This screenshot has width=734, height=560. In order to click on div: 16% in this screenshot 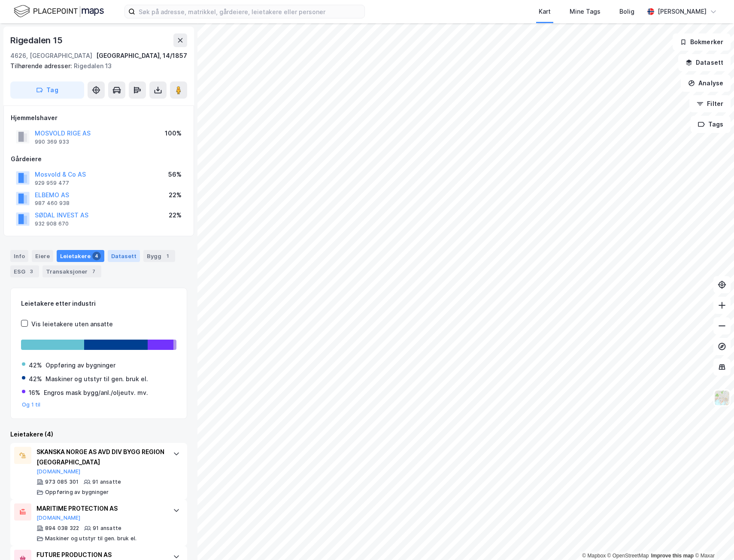, I will do `click(35, 393)`.